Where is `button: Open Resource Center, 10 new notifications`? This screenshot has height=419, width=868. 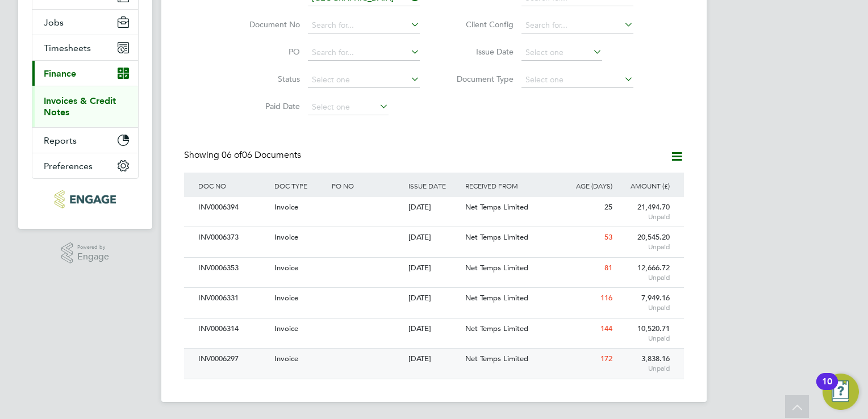
button: Open Resource Center, 10 new notifications is located at coordinates (840, 391).